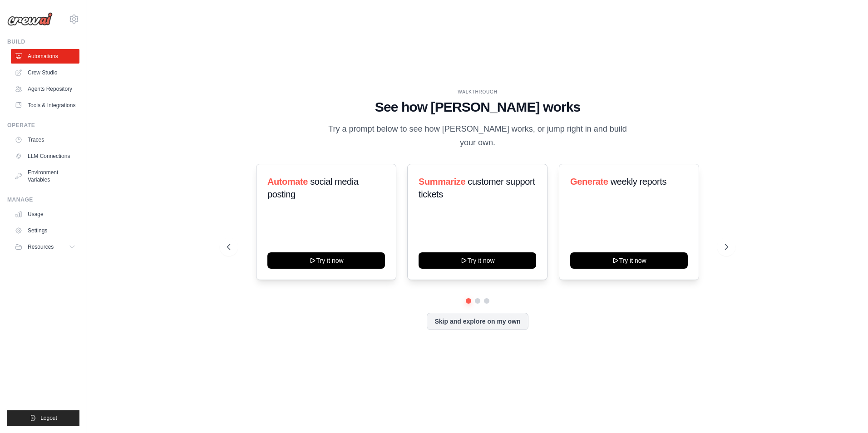  Describe the element at coordinates (313, 188) in the screenshot. I see `span: social media posting` at that location.